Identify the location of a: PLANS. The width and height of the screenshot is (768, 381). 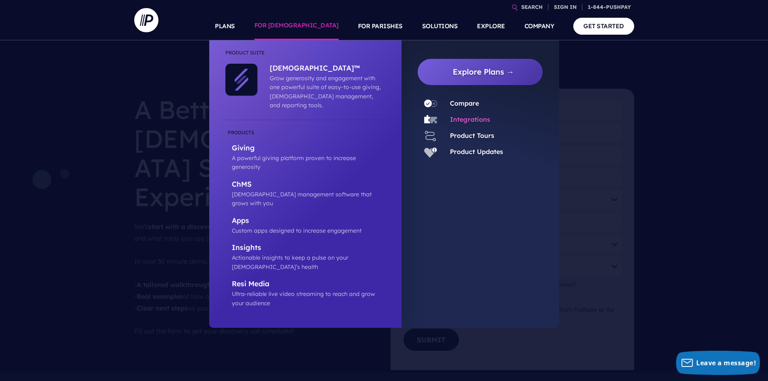
(225, 26).